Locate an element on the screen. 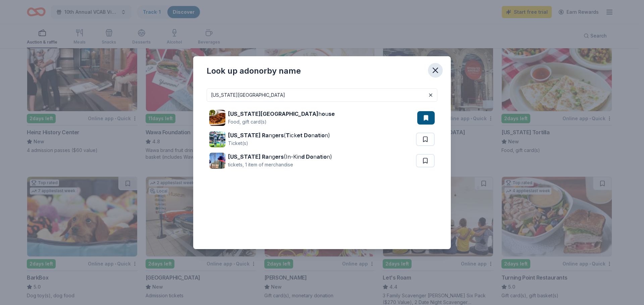 Image resolution: width=644 pixels, height=305 pixels. input: Search is located at coordinates (322, 95).